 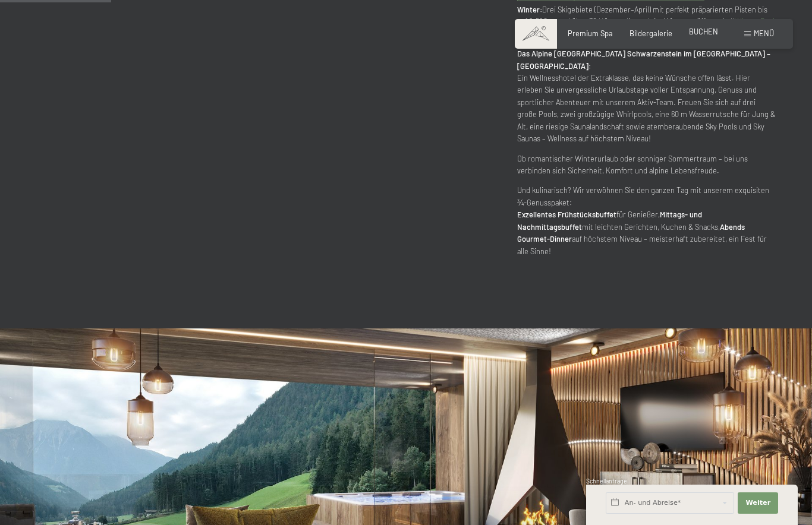 I want to click on a: Premium Spa, so click(x=590, y=33).